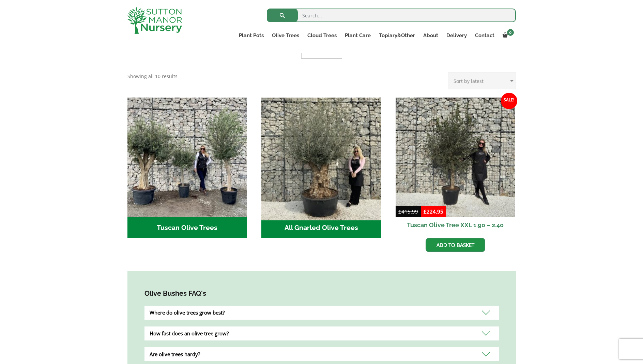 This screenshot has height=364, width=643. What do you see at coordinates (455, 157) in the screenshot?
I see `img: Tuscan Olive Tree XXL 1.90 - 2.40` at bounding box center [455, 157].